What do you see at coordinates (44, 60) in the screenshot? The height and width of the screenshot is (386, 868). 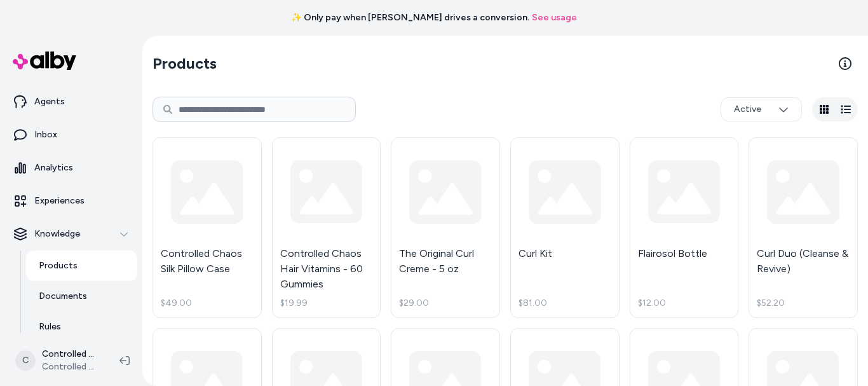 I see `img: alby Logo` at bounding box center [44, 60].